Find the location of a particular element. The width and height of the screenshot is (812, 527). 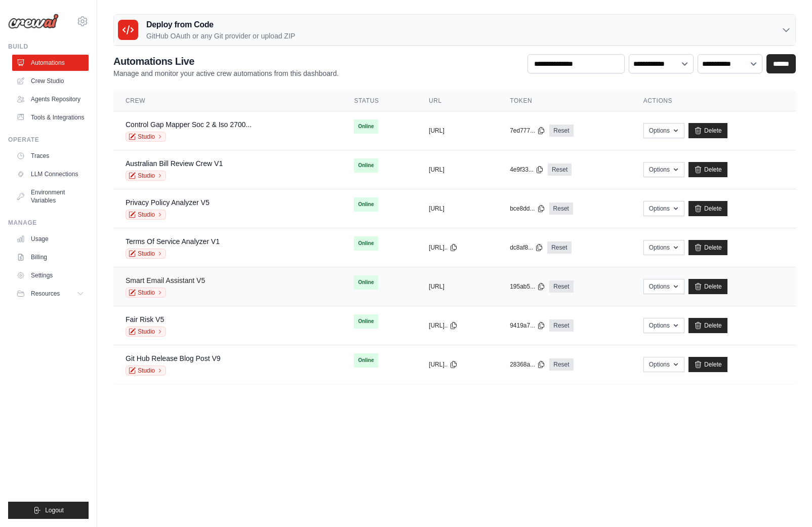

button: Logout is located at coordinates (48, 510).